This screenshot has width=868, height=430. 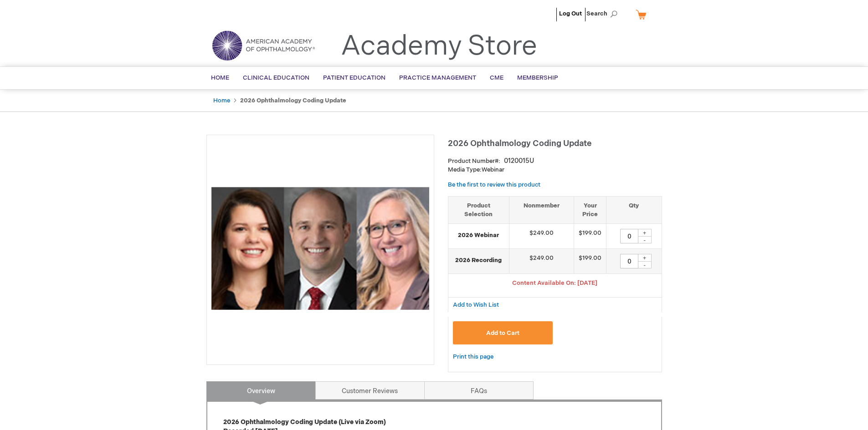 I want to click on span: Add to Wish List, so click(x=476, y=305).